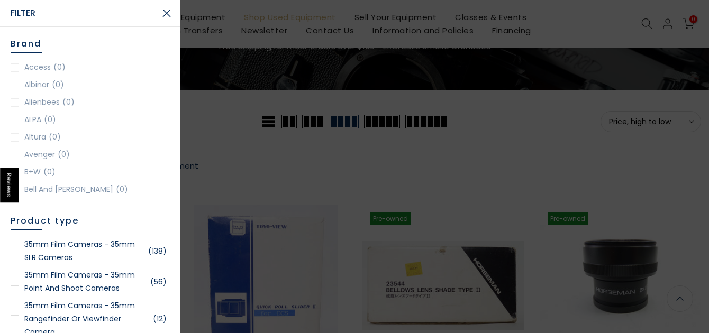 Image resolution: width=709 pixels, height=333 pixels. Describe the element at coordinates (157, 251) in the screenshot. I see `span: (138)` at that location.